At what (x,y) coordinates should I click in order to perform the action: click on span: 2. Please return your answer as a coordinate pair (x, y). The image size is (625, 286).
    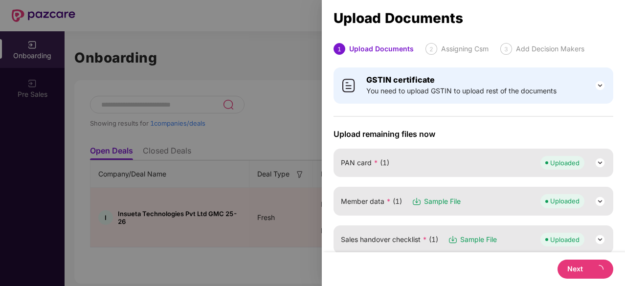
    Looking at the image, I should click on (432, 49).